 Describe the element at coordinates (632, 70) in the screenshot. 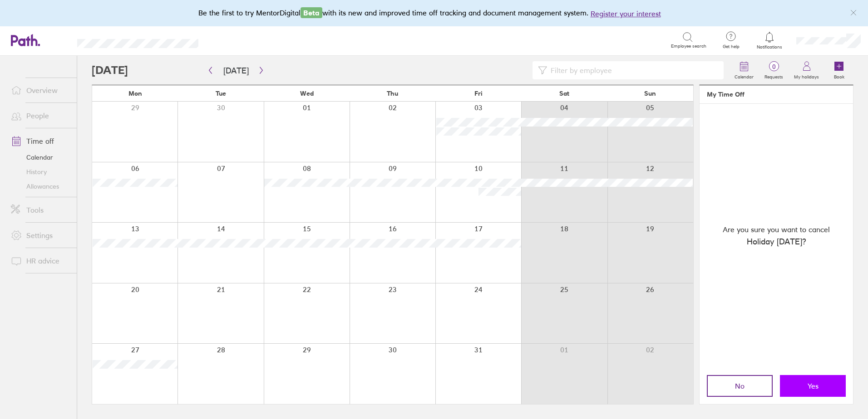

I see `input: Filter by employee` at that location.